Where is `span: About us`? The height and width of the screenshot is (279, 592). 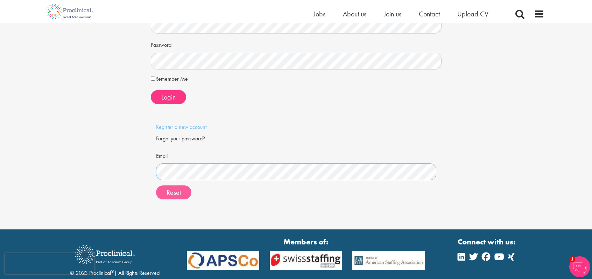
span: About us is located at coordinates (354, 14).